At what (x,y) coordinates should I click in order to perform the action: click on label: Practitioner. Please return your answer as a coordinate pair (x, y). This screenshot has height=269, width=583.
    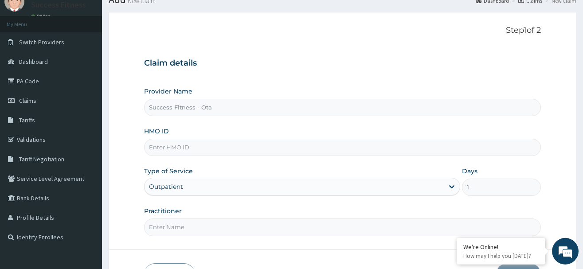
    Looking at the image, I should click on (163, 211).